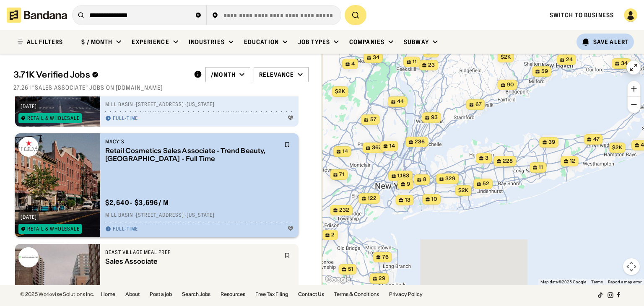 Image resolution: width=644 pixels, height=306 pixels. I want to click on a: Resources, so click(232, 294).